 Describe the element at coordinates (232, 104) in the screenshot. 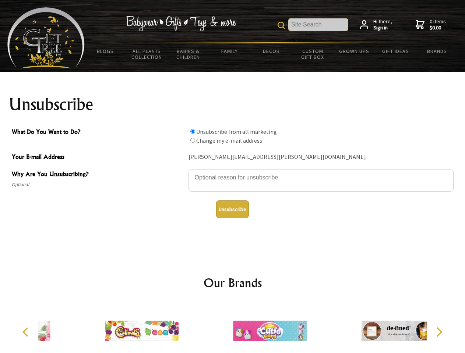

I see `h1: Unsubscribe` at that location.